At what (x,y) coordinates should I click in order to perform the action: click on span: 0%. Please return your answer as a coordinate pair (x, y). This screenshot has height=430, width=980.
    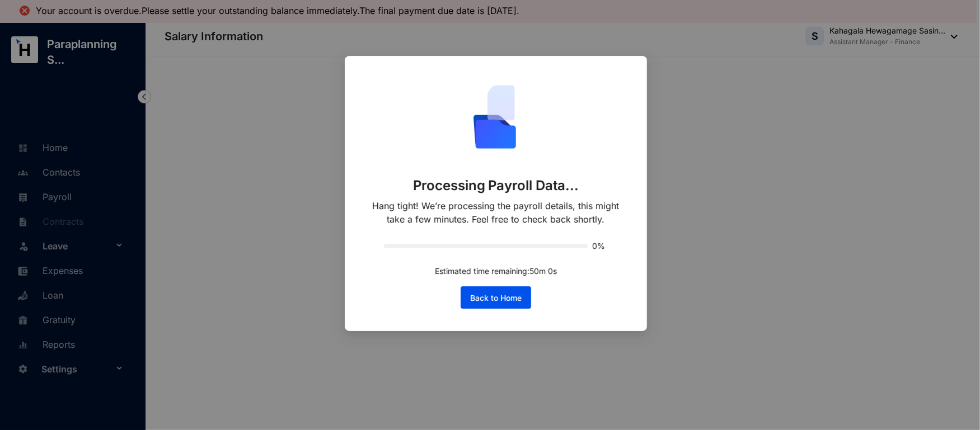
    Looking at the image, I should click on (600, 246).